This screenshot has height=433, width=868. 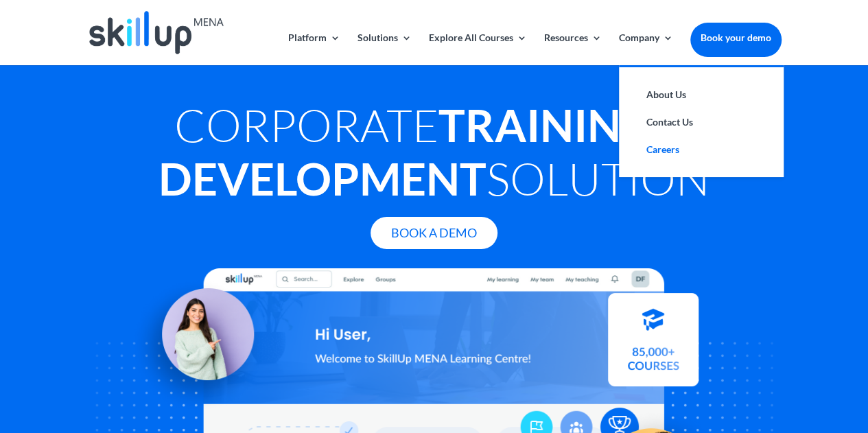 I want to click on a: Explore All Courses, so click(x=478, y=48).